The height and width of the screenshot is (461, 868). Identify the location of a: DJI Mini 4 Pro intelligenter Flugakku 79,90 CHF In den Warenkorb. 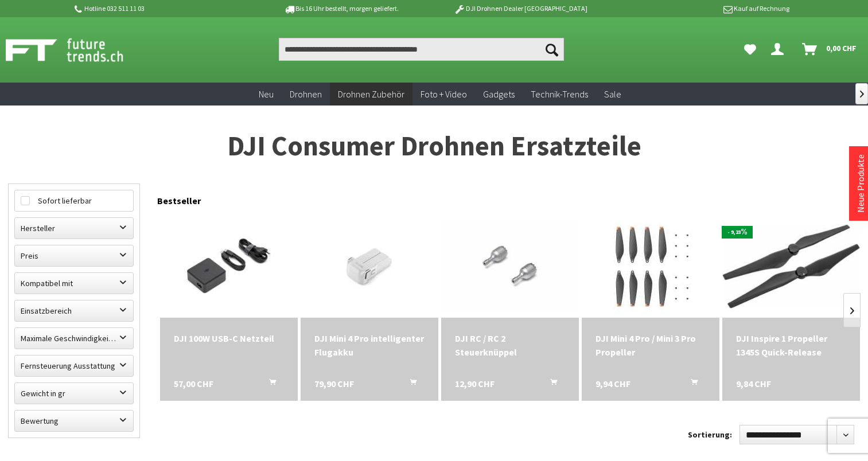
(370, 345).